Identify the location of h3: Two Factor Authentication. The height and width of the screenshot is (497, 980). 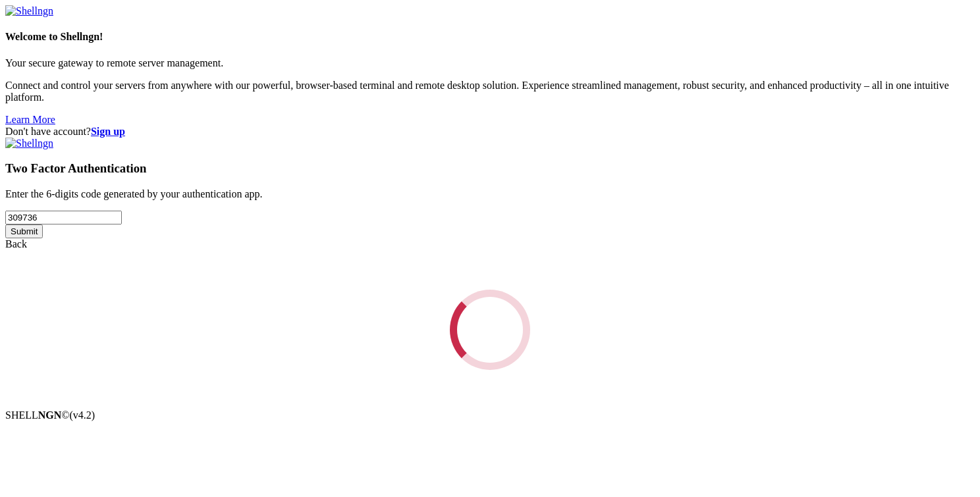
(490, 169).